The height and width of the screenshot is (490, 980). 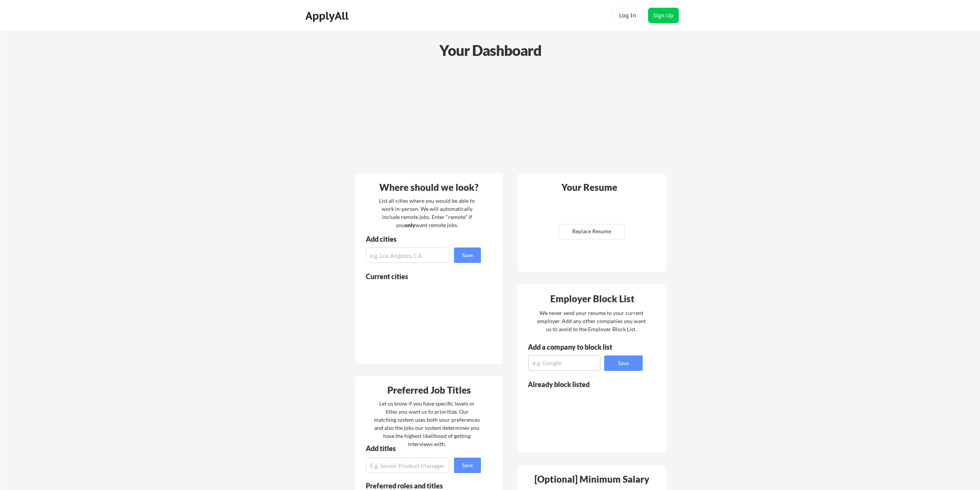 I want to click on button: Sign Up, so click(x=664, y=15).